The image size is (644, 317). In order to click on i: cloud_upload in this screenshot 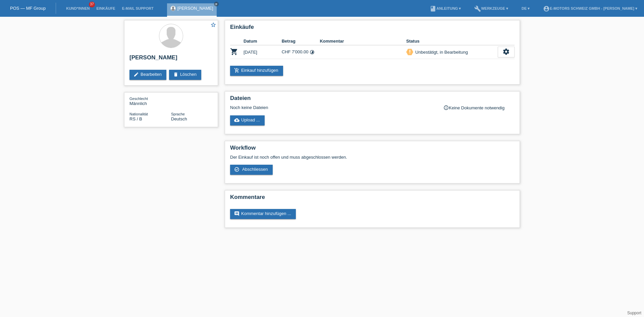, I will do `click(237, 120)`.